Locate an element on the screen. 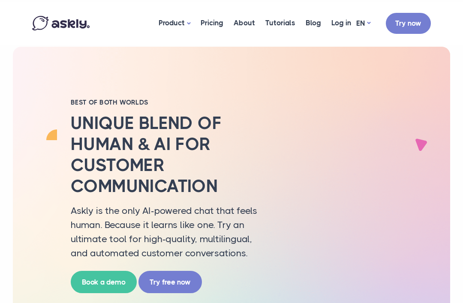 This screenshot has width=463, height=303. p: Askly is the only AI-powered chat that feels human. Because it learns like one. Try an ultimate t... is located at coordinates (167, 232).